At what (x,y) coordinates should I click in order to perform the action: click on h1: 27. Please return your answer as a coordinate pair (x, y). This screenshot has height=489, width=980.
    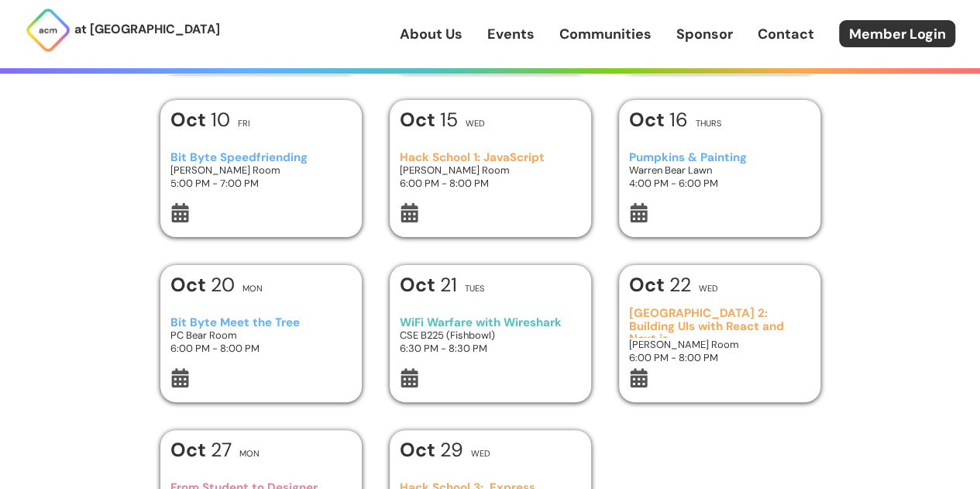
    Looking at the image, I should click on (201, 450).